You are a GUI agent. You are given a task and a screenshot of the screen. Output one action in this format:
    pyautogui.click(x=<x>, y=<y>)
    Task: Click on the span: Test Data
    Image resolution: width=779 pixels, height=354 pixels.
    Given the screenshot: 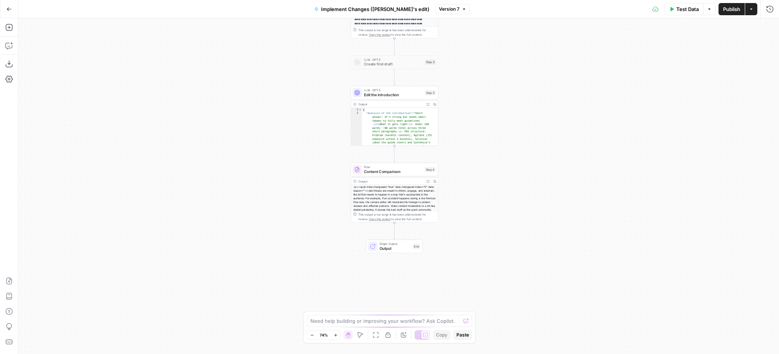 What is the action you would take?
    pyautogui.click(x=688, y=9)
    